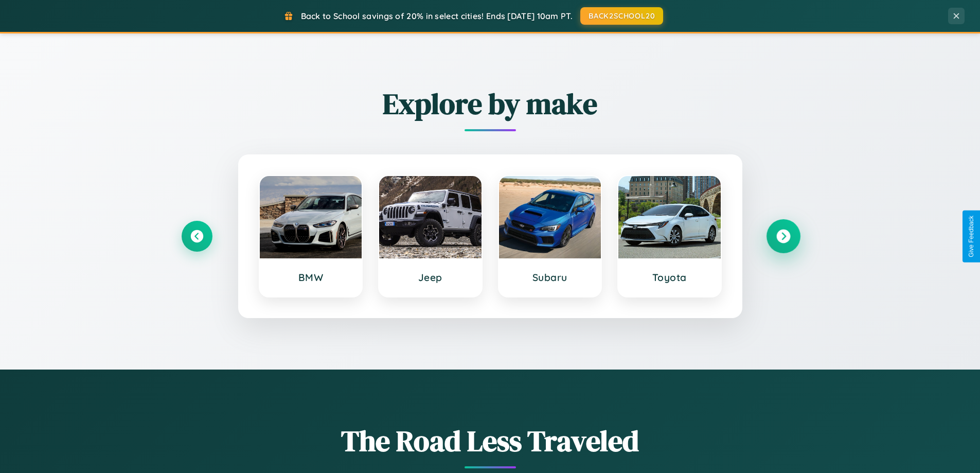  I want to click on h3: BMW, so click(311, 278).